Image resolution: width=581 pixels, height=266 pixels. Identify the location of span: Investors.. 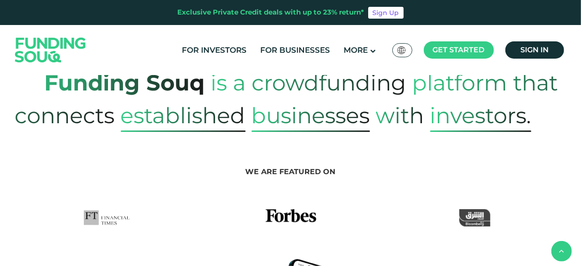
(480, 116).